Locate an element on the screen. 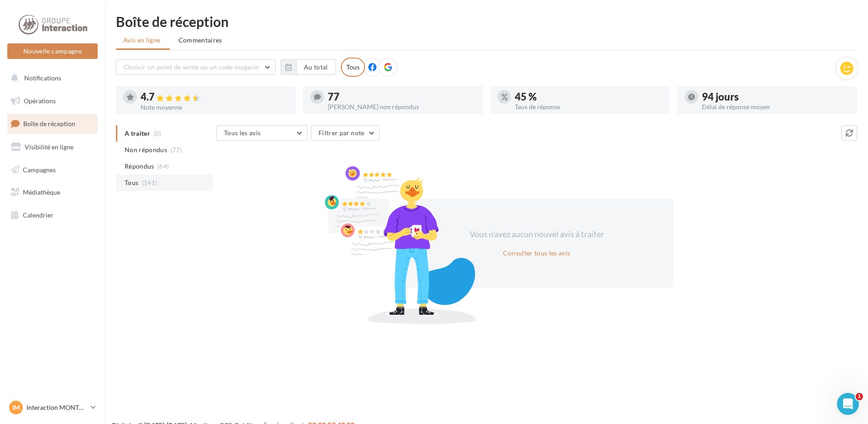 This screenshot has width=868, height=424. span: Calendrier is located at coordinates (38, 215).